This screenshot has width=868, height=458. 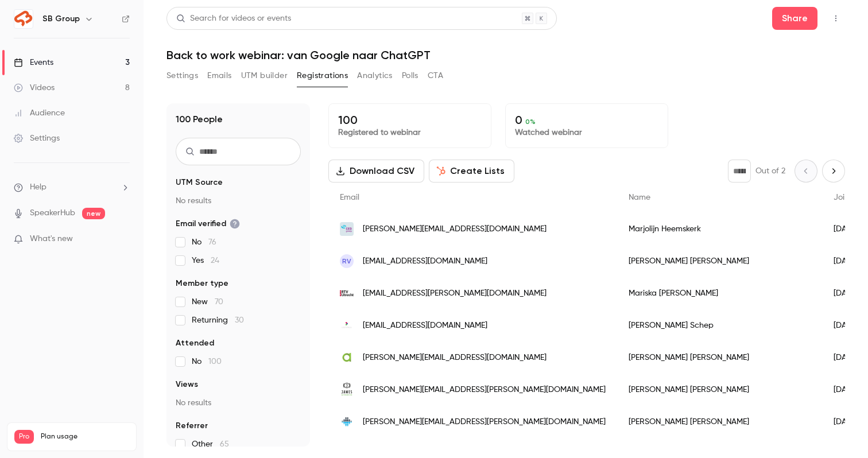 What do you see at coordinates (771, 171) in the screenshot?
I see `p: Out of 2` at bounding box center [771, 171].